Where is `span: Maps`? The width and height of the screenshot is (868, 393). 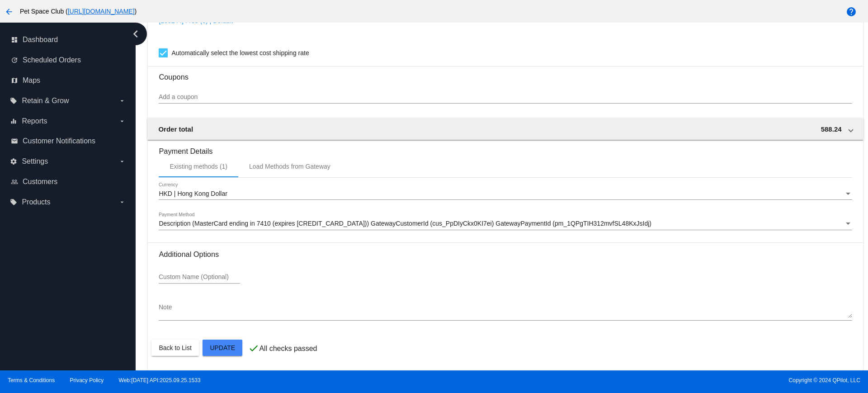
span: Maps is located at coordinates (31, 80).